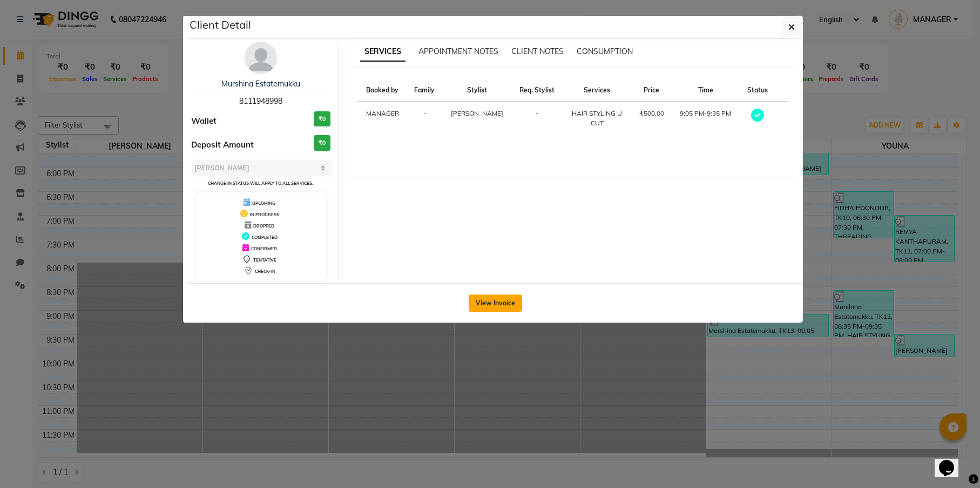 The width and height of the screenshot is (980, 488). Describe the element at coordinates (220, 25) in the screenshot. I see `h5: Client Detail` at that location.